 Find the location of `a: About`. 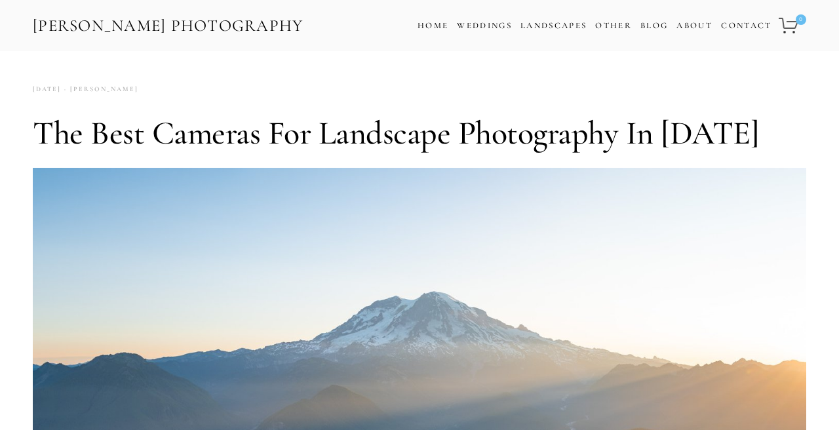

a: About is located at coordinates (694, 26).